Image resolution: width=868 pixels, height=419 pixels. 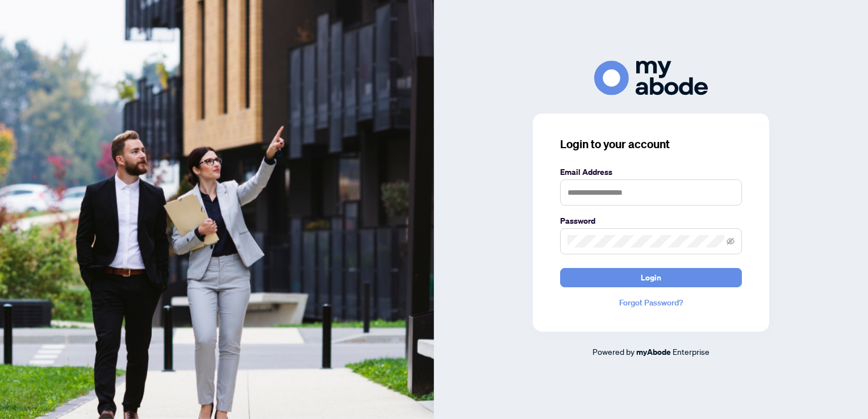 What do you see at coordinates (651, 278) in the screenshot?
I see `span: Login` at bounding box center [651, 278].